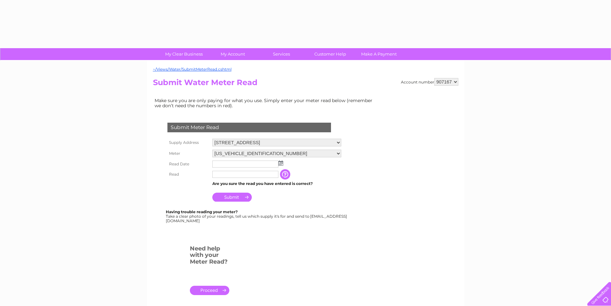 The image size is (611, 306). Describe the element at coordinates (379, 54) in the screenshot. I see `a: Make A Payment` at that location.